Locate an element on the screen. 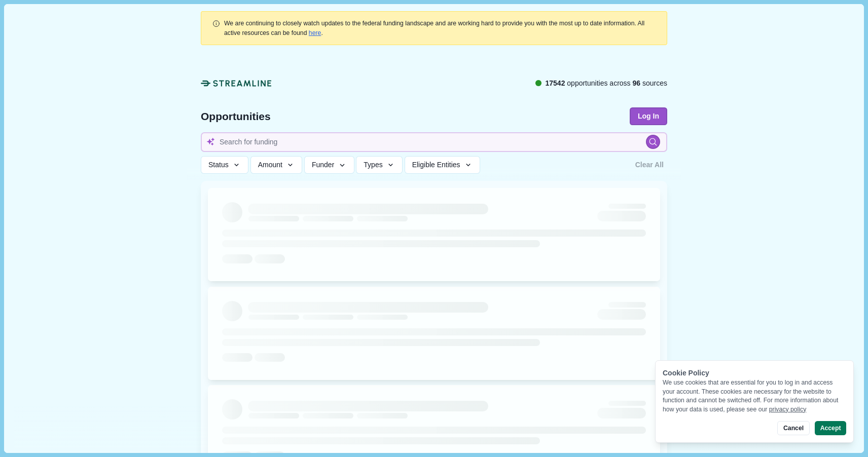  span: Status is located at coordinates (218, 164).